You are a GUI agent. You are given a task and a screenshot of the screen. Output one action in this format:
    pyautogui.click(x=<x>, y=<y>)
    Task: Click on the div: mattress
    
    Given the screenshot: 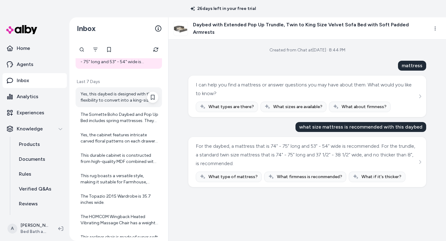 What is the action you would take?
    pyautogui.click(x=412, y=66)
    